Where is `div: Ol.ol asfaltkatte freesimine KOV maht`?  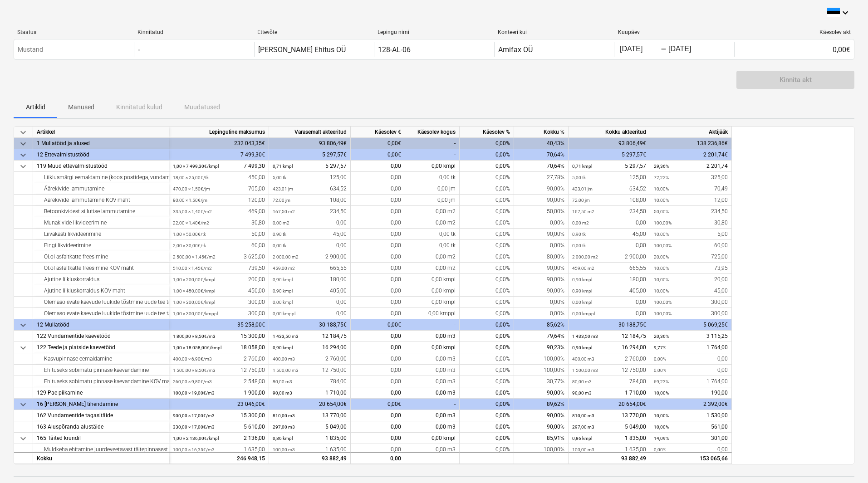
div: Ol.ol asfaltkatte freesimine KOV maht is located at coordinates (101, 268).